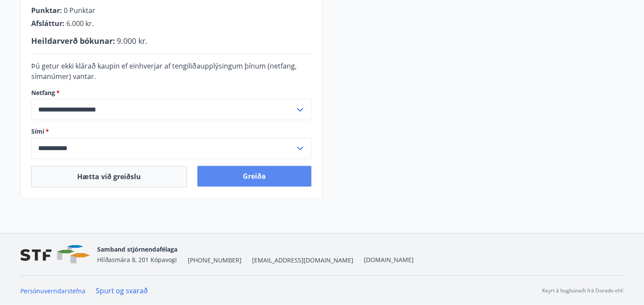 This screenshot has width=644, height=305. What do you see at coordinates (137, 260) in the screenshot?
I see `span: Hlíðasmára 8, 201 Kópavogi` at bounding box center [137, 260].